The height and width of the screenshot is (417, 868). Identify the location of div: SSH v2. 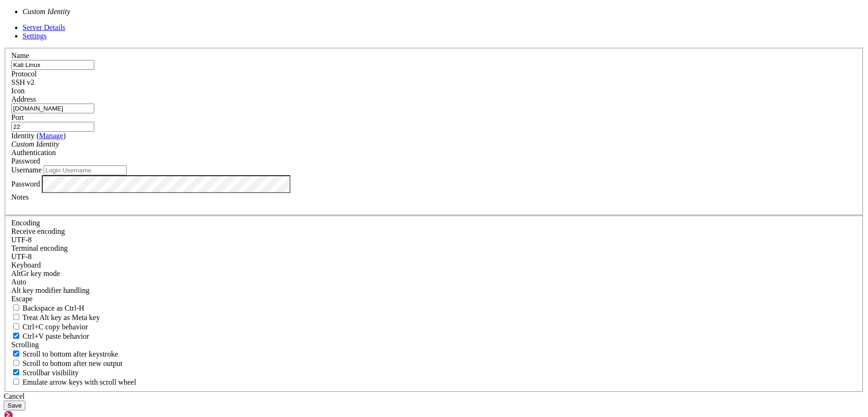
(434, 83).